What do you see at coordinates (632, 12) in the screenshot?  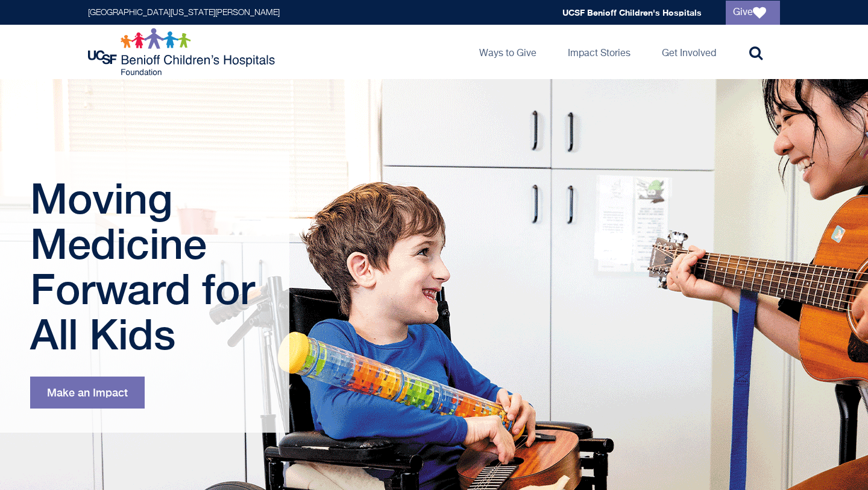 I see `a: UCSF Benioff Children's Hospitals` at bounding box center [632, 12].